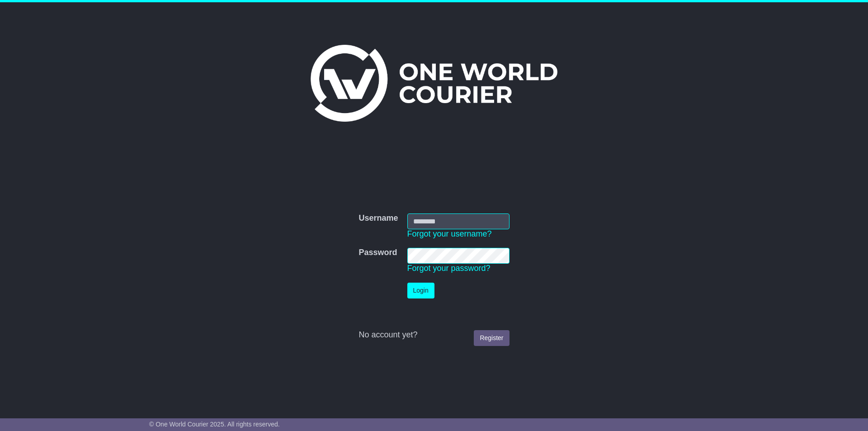 This screenshot has width=868, height=431. What do you see at coordinates (434, 83) in the screenshot?
I see `img: One World` at bounding box center [434, 83].